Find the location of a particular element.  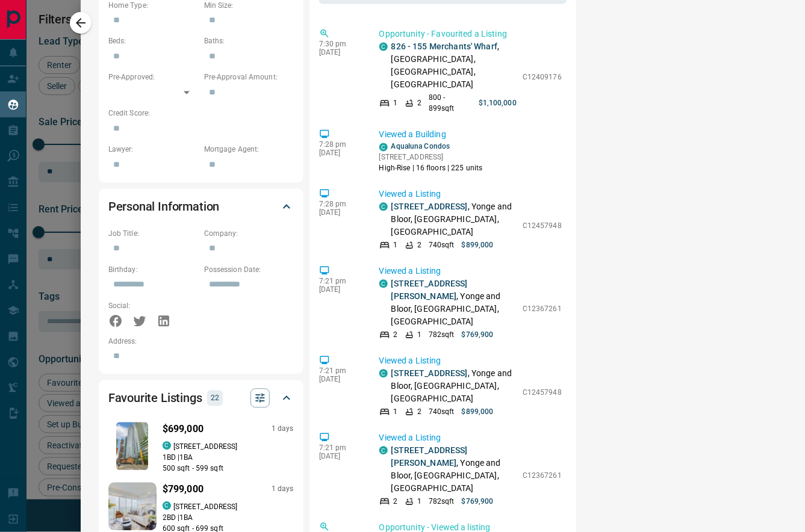

p: 500 sqft - 599 sqft is located at coordinates (228, 469).